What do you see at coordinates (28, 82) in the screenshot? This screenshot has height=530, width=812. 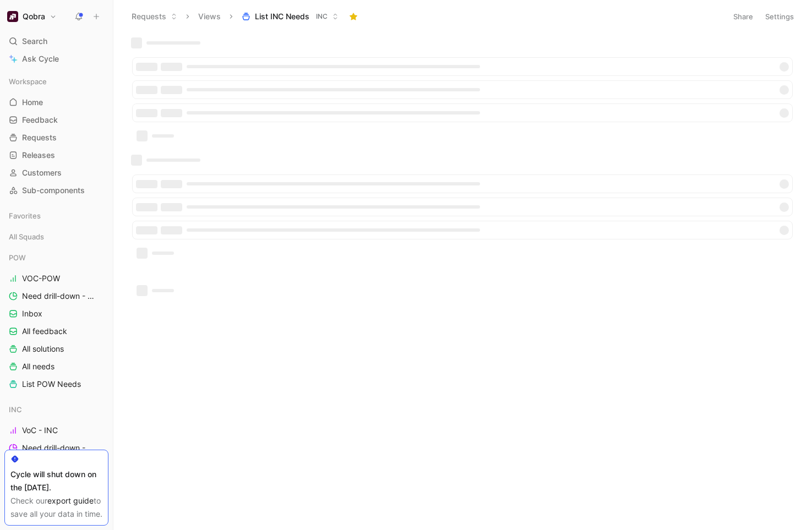 I see `span: Workspace` at bounding box center [28, 82].